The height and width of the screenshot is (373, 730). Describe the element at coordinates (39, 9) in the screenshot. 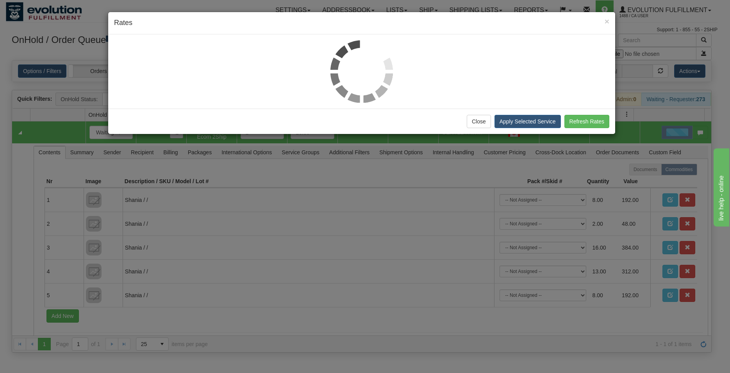

I see `div: live help - online` at that location.